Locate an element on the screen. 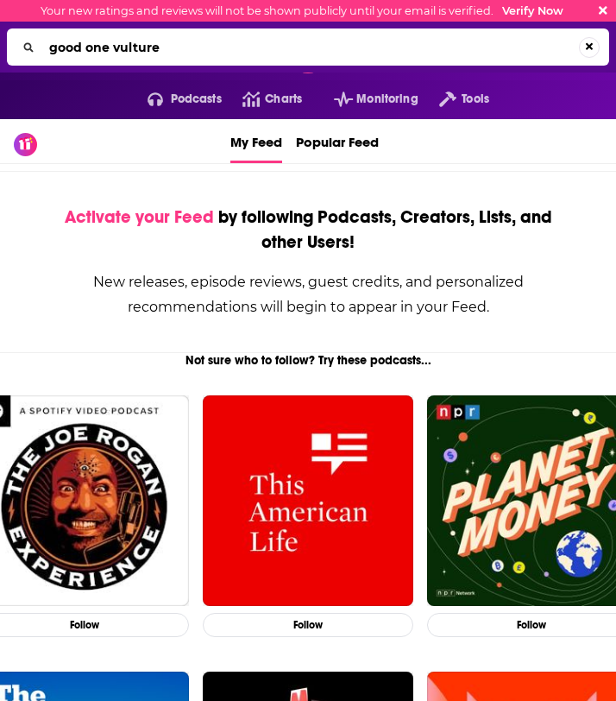  span: My Feed is located at coordinates (256, 142).